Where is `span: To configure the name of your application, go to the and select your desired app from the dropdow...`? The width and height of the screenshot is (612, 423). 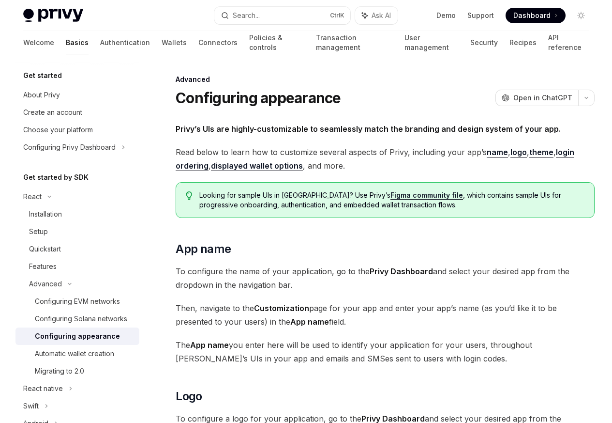
span: To configure the name of your application, go to the and select your desired app from the dropdow... is located at coordinates (385, 278).